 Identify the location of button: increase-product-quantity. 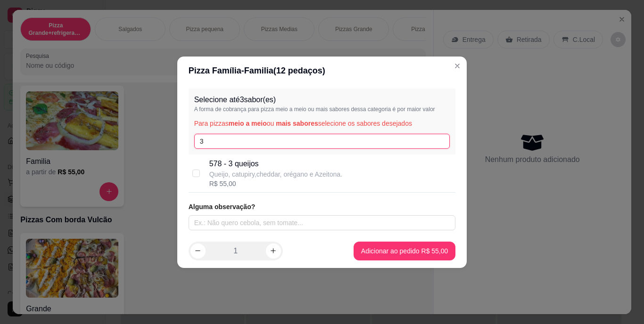
(273, 251).